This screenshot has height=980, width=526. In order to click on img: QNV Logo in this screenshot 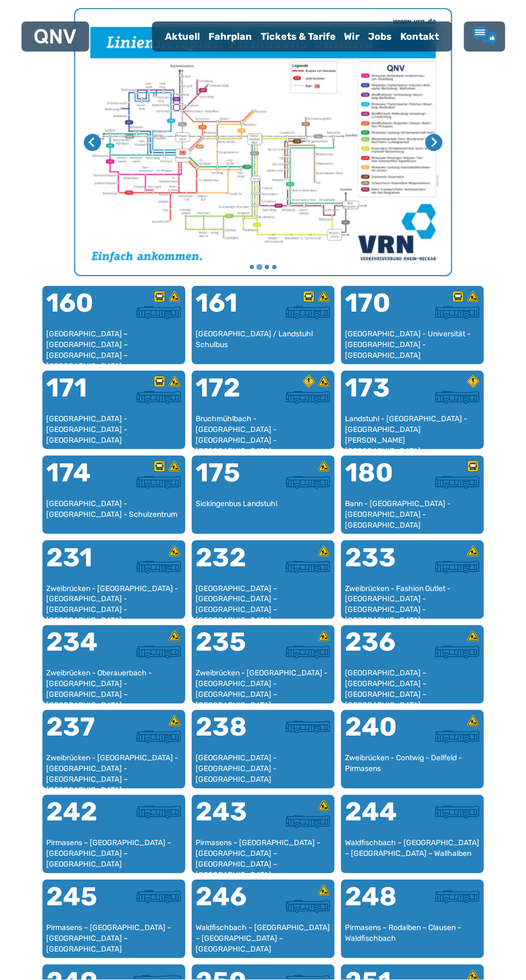, I will do `click(55, 37)`.